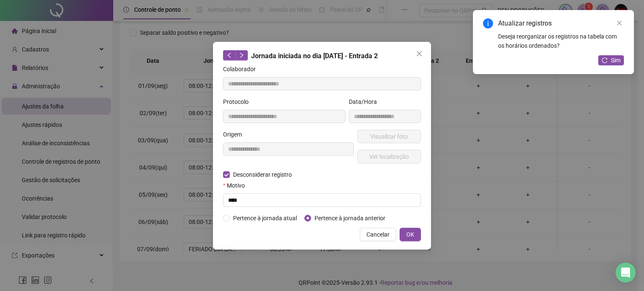  Describe the element at coordinates (378, 235) in the screenshot. I see `button: Cancelar` at that location.